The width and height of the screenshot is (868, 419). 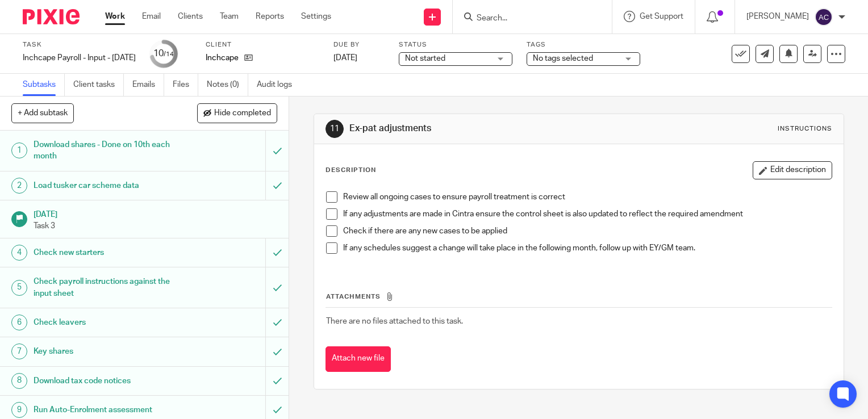 I want to click on p: If any adjustments are made in Cintra ensure the control sheet is also updated to reflect the req..., so click(x=587, y=214).